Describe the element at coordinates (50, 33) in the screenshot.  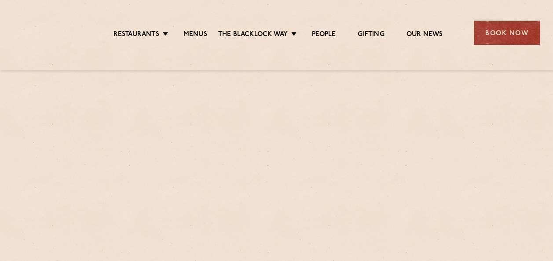
I see `img: svg%3E` at that location.